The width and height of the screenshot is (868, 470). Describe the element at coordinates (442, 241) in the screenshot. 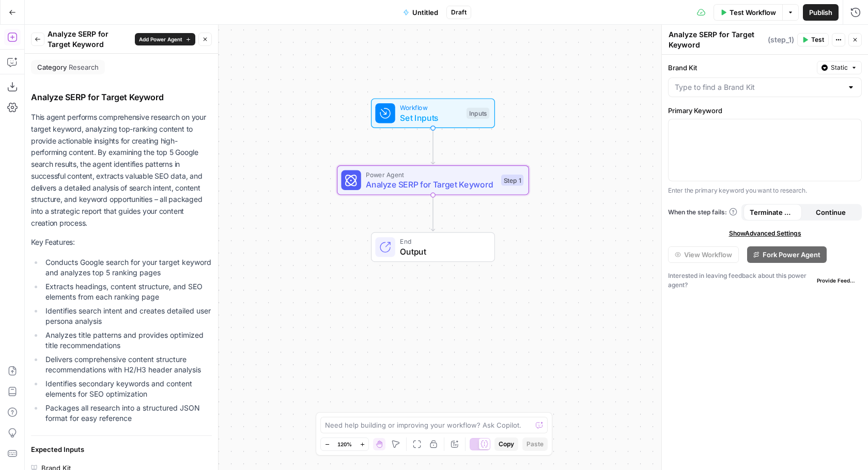

I see `span: End` at that location.